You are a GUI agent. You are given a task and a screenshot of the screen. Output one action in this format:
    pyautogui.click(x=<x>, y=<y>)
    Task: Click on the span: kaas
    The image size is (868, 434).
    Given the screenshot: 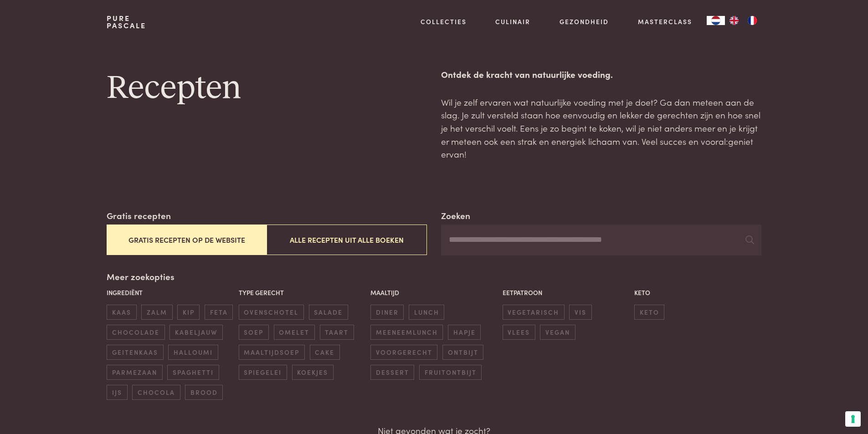 What is the action you would take?
    pyautogui.click(x=121, y=312)
    